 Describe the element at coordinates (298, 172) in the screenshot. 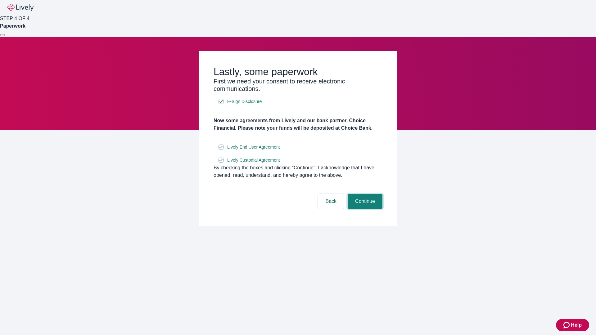

I see `div: By checking the boxes and clicking “Continue", I acknowledge that I have opened, read, understand...` at that location.